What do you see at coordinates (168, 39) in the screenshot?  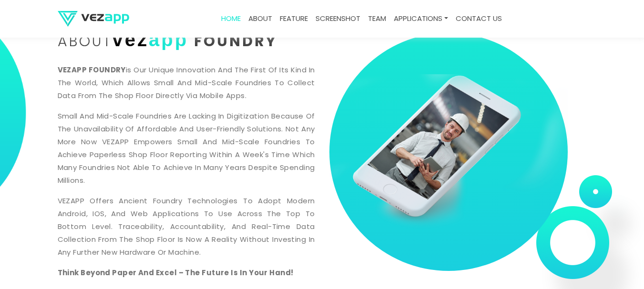 I see `span: app` at bounding box center [168, 39].